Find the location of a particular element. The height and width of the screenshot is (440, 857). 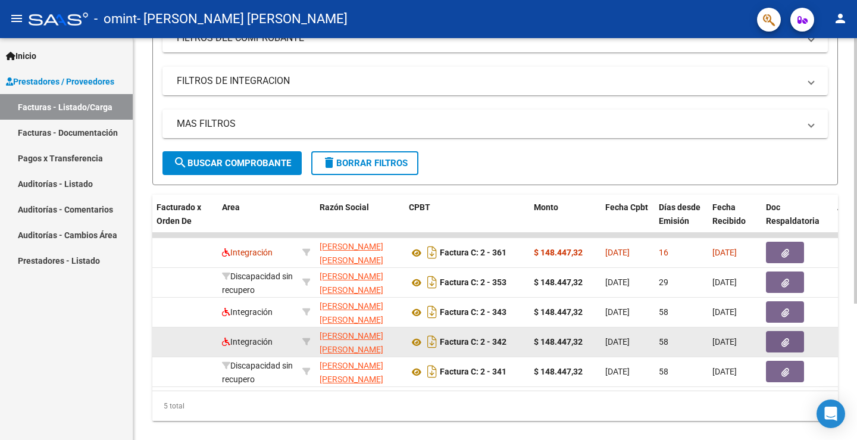

strong: Factura C: 2 - 361 is located at coordinates (473, 253).